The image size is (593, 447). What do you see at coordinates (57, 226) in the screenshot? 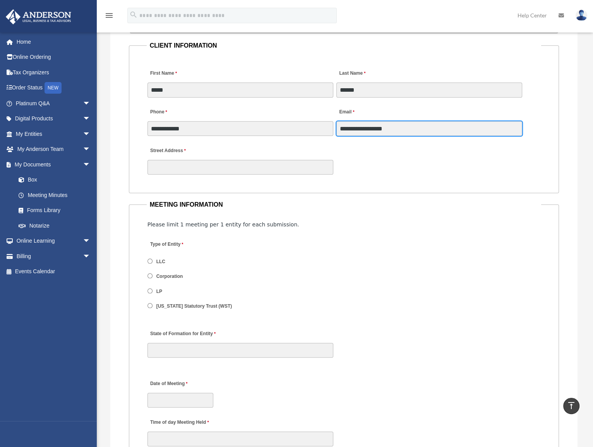
I see `a: Notarize` at bounding box center [57, 226].